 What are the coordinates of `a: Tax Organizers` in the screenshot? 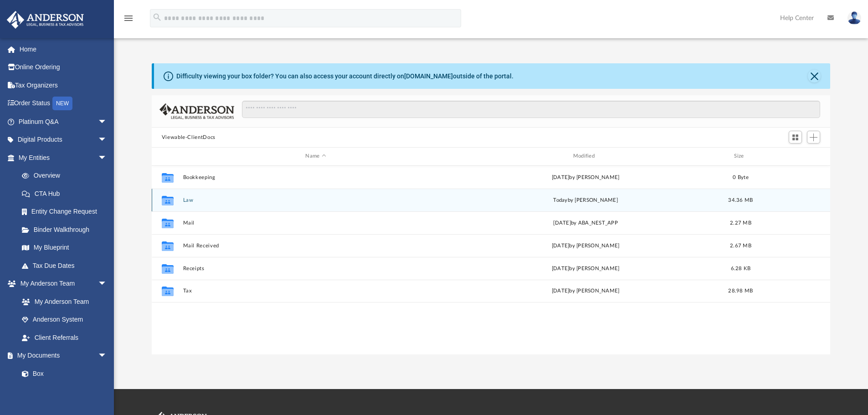 It's located at (63, 85).